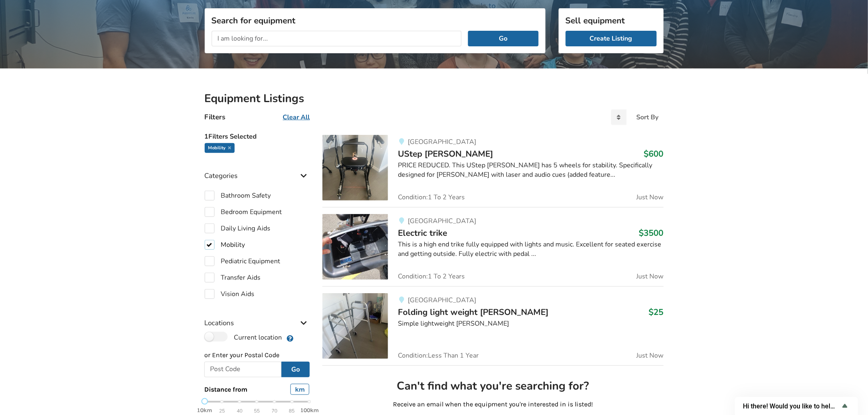 Image resolution: width=868 pixels, height=415 pixels. Describe the element at coordinates (796, 406) in the screenshot. I see `button: Show survey - Hi there! Would you like to help us improve AssistList?` at that location.